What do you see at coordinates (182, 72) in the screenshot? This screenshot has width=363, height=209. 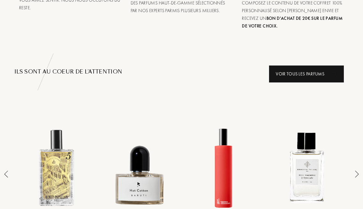 I see `div: ILS SONT au COEUR de l’attention` at bounding box center [182, 72].